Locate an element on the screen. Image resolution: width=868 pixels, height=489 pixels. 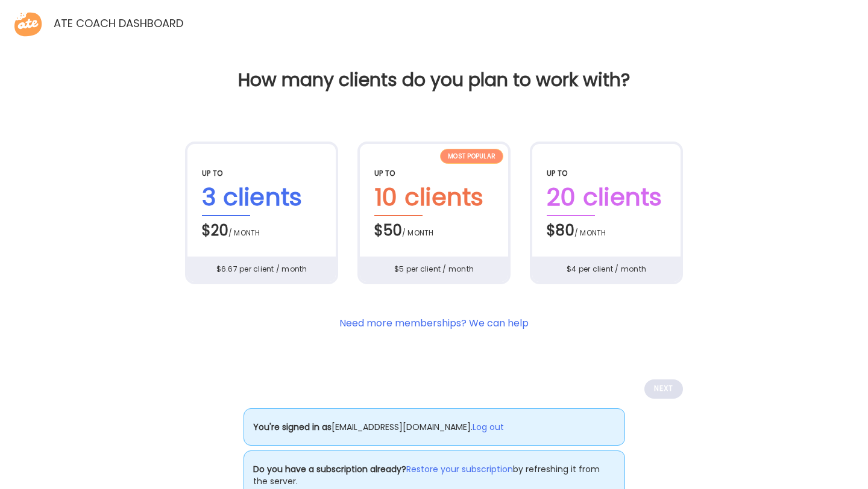
div: 3 clients is located at coordinates (261, 198).